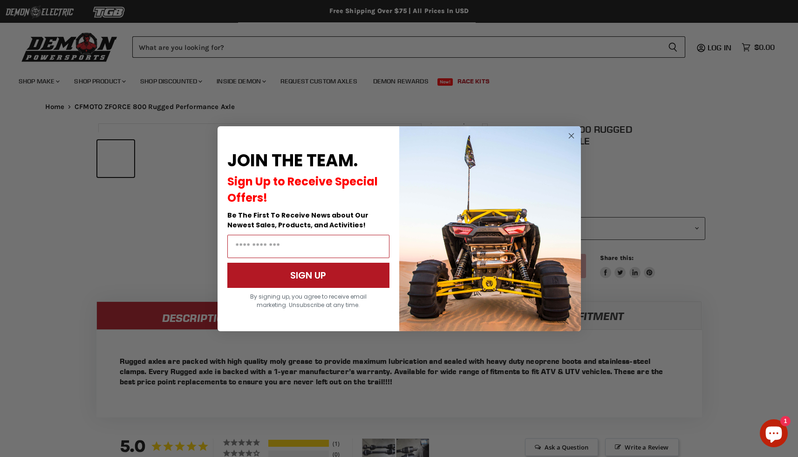  What do you see at coordinates (308, 246) in the screenshot?
I see `input: Email Address` at bounding box center [308, 246].